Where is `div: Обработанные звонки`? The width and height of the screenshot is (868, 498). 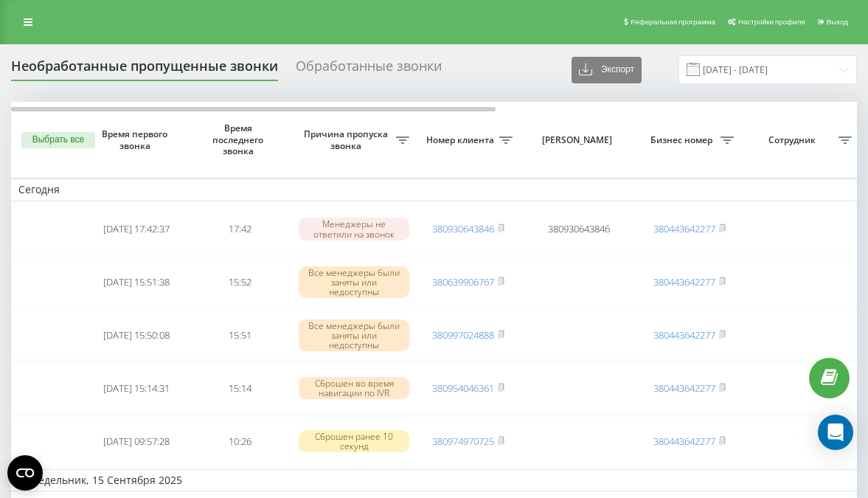 div: Обработанные звонки is located at coordinates (369, 69).